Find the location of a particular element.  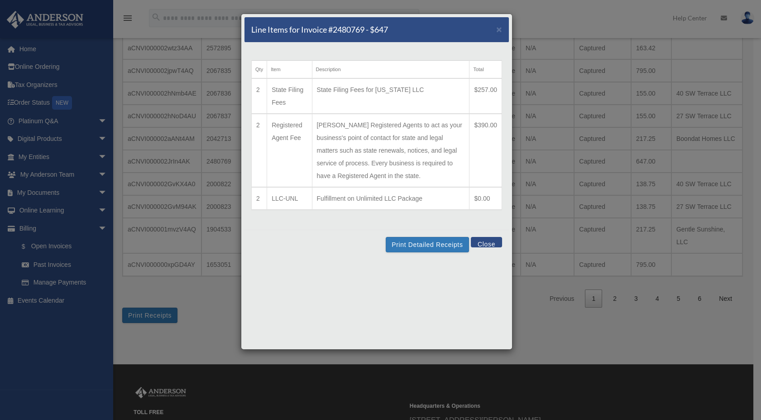

th: Item is located at coordinates (289, 70).